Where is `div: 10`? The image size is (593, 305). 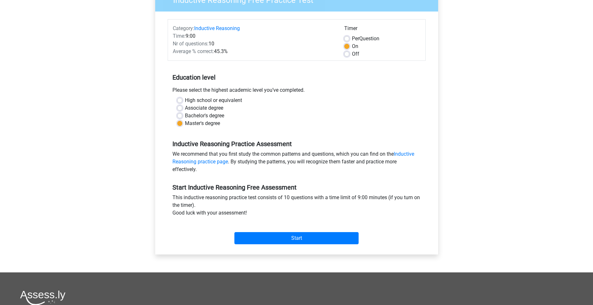 div: 10 is located at coordinates (254, 44).